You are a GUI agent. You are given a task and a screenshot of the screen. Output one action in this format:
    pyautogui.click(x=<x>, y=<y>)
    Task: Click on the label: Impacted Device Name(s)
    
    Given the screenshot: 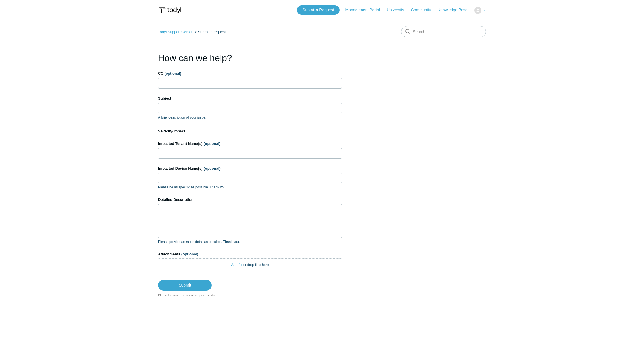 What is the action you would take?
    pyautogui.click(x=250, y=169)
    